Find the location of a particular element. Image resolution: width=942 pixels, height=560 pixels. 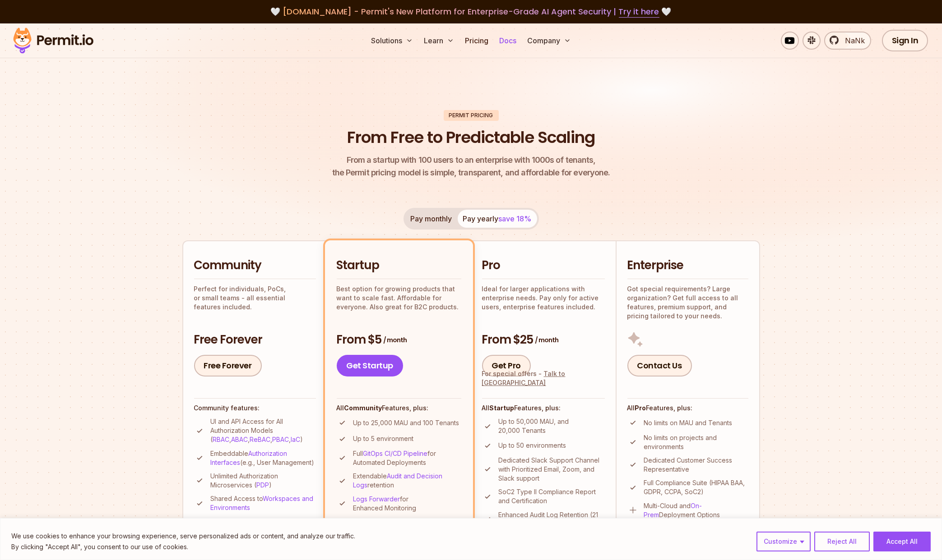

p: Dedicated Slack Support Channel with Prioritized Email, Zoom, and Slack support is located at coordinates (551, 470).